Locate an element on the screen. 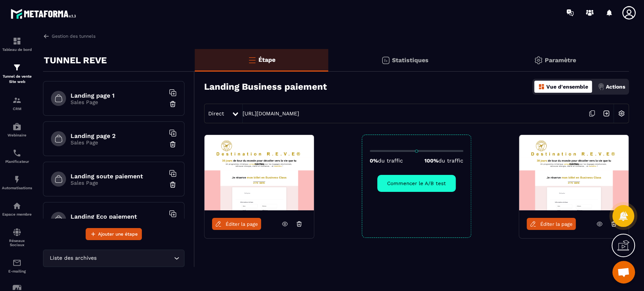 This screenshot has width=644, height=291. a: automationsautomationsWebinaire is located at coordinates (17, 130).